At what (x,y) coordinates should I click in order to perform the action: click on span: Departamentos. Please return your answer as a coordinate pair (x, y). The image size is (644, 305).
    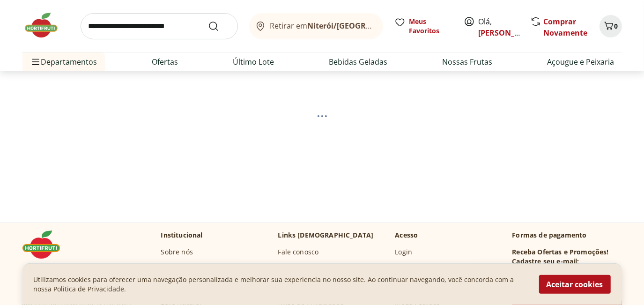
    Looking at the image, I should click on (64, 62).